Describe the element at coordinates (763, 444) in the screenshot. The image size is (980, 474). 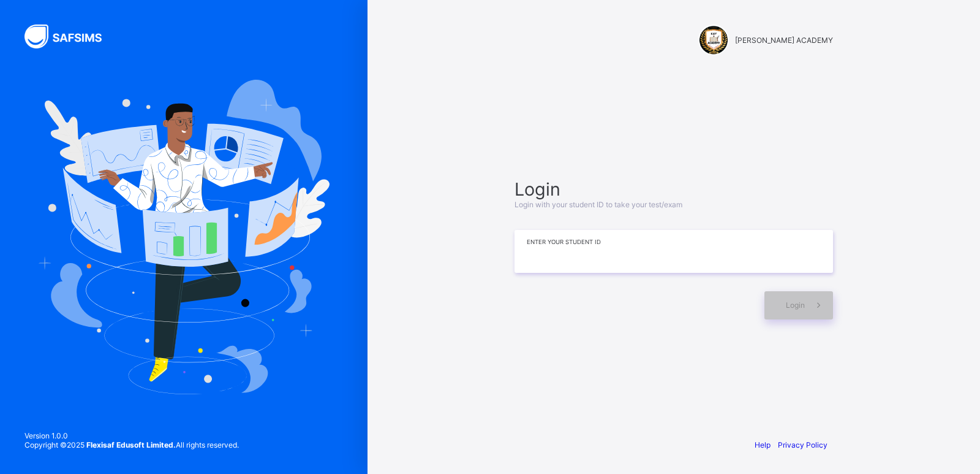
I see `a: Help` at that location.